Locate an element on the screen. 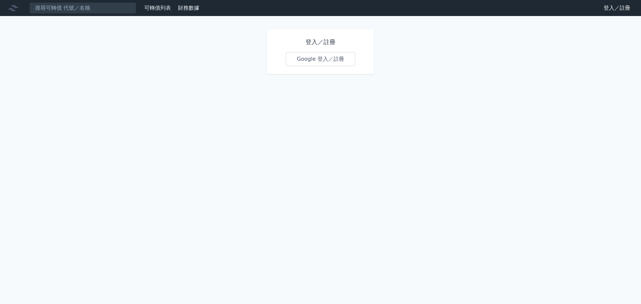 The width and height of the screenshot is (641, 304). h1: 登入／註冊 is located at coordinates (321, 42).